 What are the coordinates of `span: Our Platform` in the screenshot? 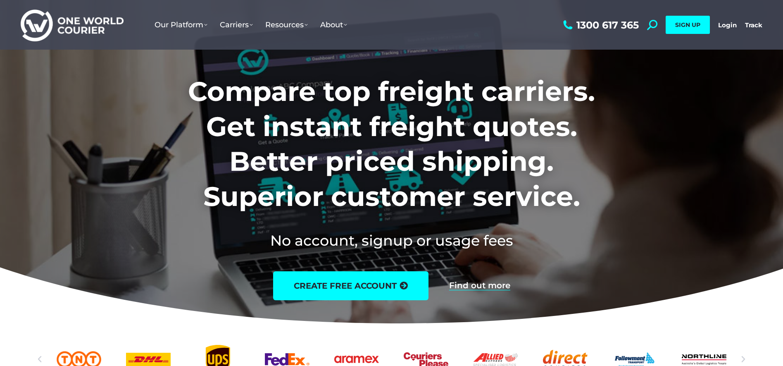 It's located at (181, 25).